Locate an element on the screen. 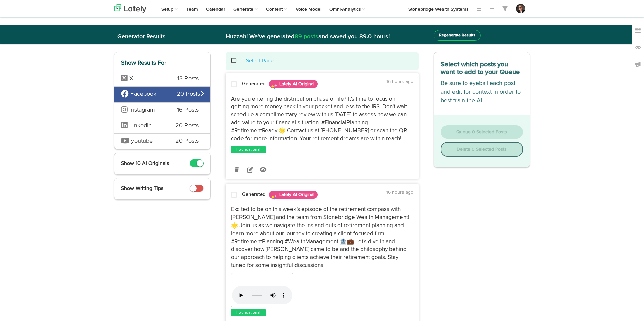 The height and width of the screenshot is (321, 644). span: LinkedIn is located at coordinates (141, 126).